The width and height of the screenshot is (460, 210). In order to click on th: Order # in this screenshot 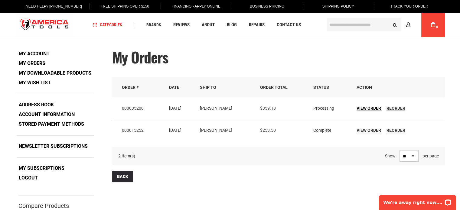, I will do `click(138, 87)`.